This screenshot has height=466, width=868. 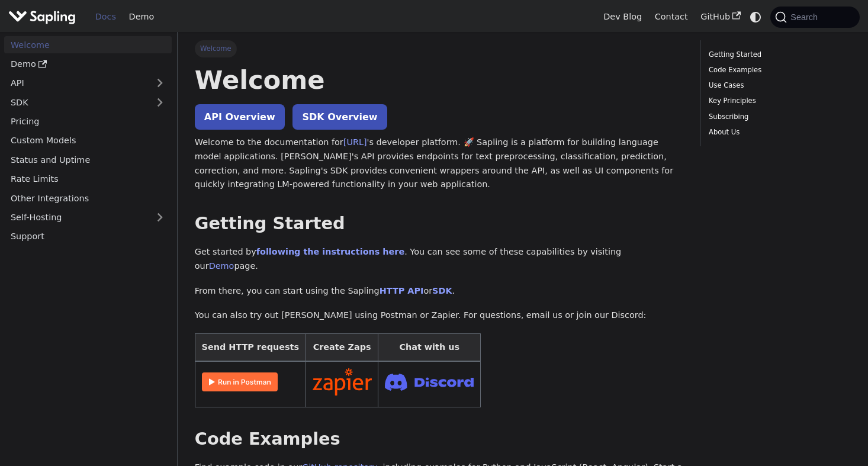 I want to click on h1: Welcome, so click(x=439, y=80).